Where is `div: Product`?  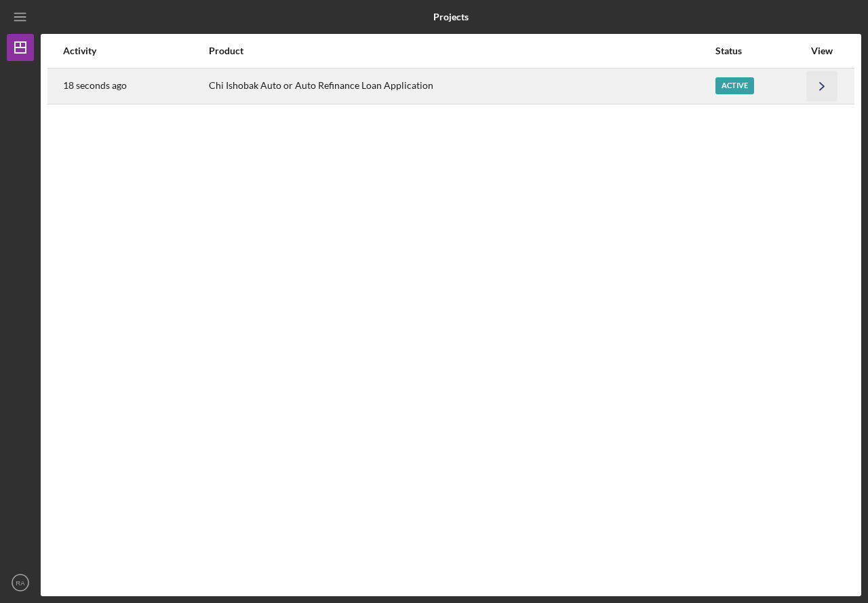 div: Product is located at coordinates (461, 51).